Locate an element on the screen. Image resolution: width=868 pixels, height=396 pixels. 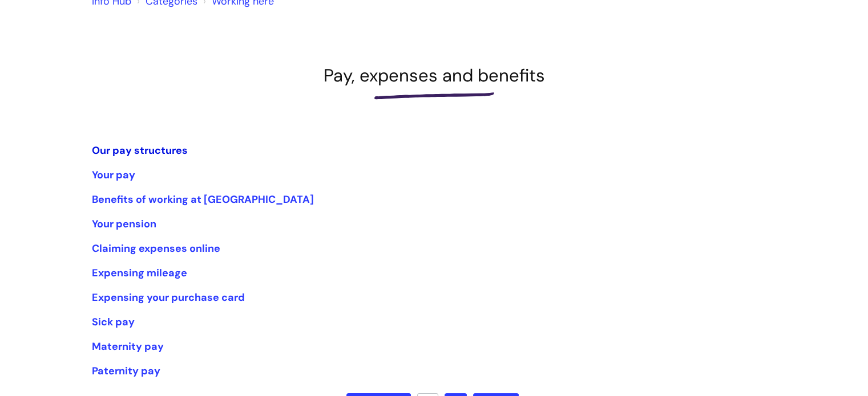
a: Expensing your purchase card is located at coordinates (168, 298).